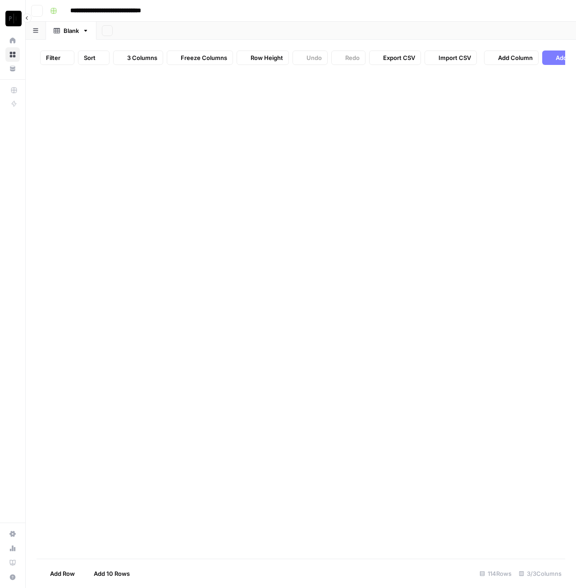  I want to click on div: 3/3 Columns, so click(540, 573).